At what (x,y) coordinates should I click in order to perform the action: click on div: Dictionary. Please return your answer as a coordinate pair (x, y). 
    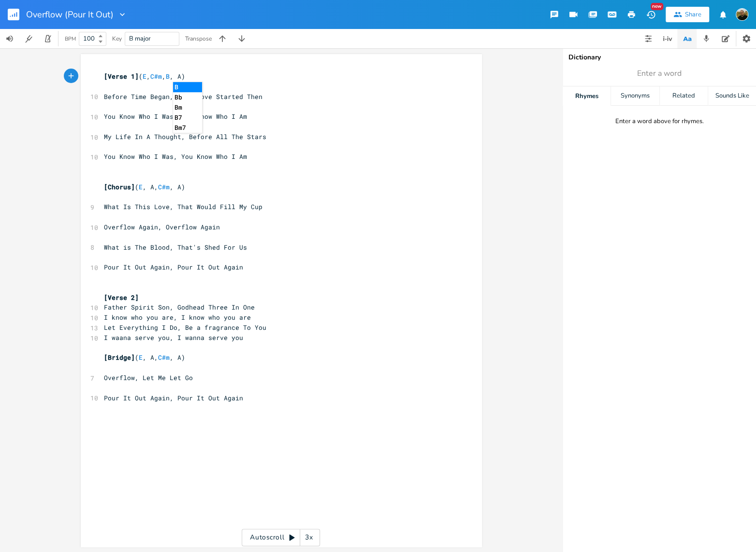
    Looking at the image, I should click on (659, 57).